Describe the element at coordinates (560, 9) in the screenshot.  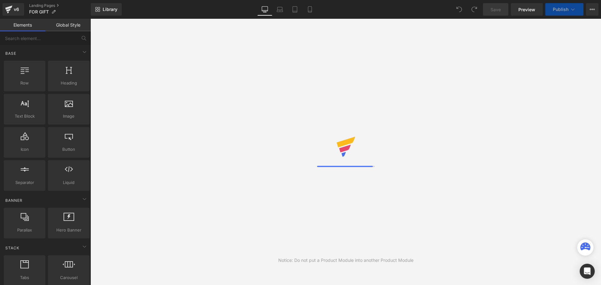
I see `span: Publish` at that location.